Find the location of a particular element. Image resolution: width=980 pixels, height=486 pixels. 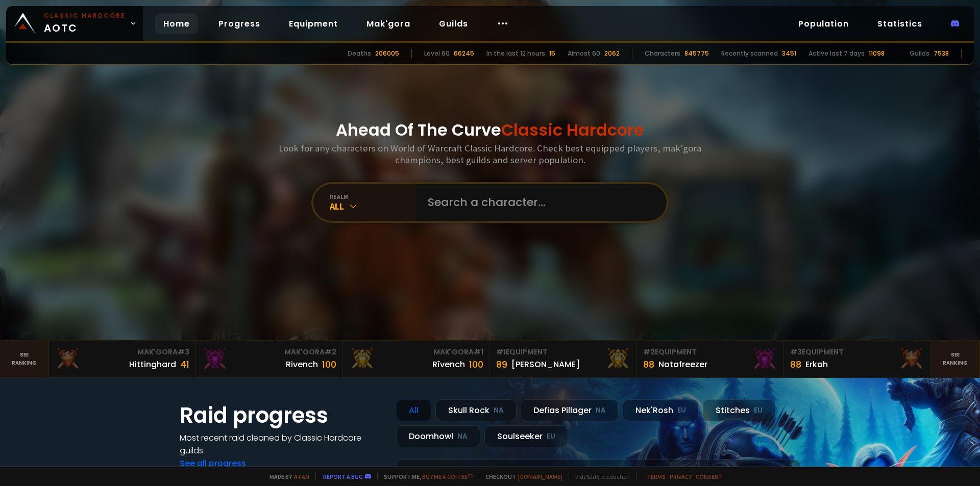

div: 11098 is located at coordinates (877, 53).